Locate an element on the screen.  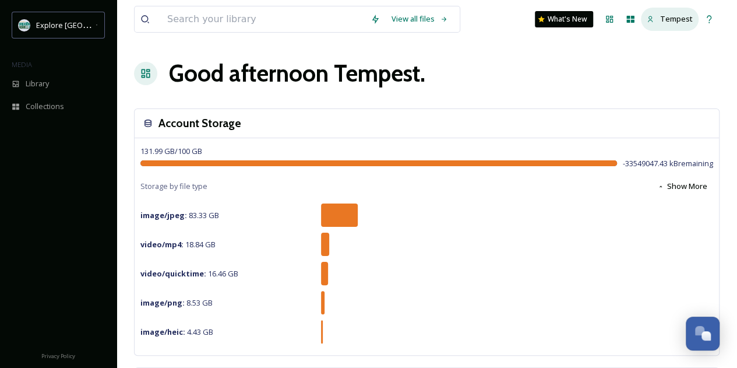
a: Privacy Policy is located at coordinates (58, 355).